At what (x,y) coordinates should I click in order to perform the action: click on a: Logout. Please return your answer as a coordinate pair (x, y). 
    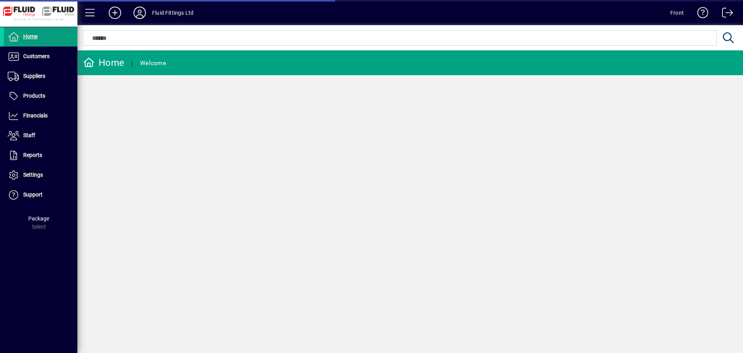
    Looking at the image, I should click on (725, 14).